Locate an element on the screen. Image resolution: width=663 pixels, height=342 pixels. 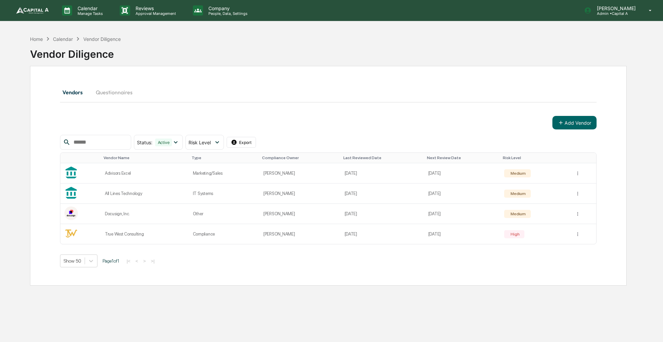
div: High is located at coordinates (515, 234).